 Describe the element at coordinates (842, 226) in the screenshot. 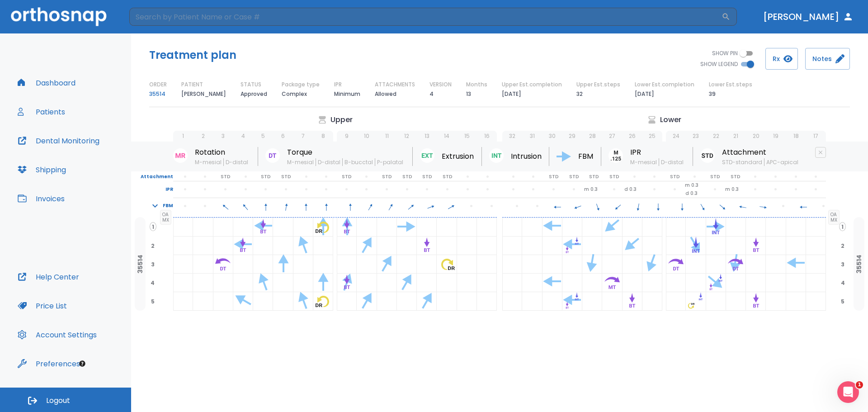

I see `span: 1` at that location.